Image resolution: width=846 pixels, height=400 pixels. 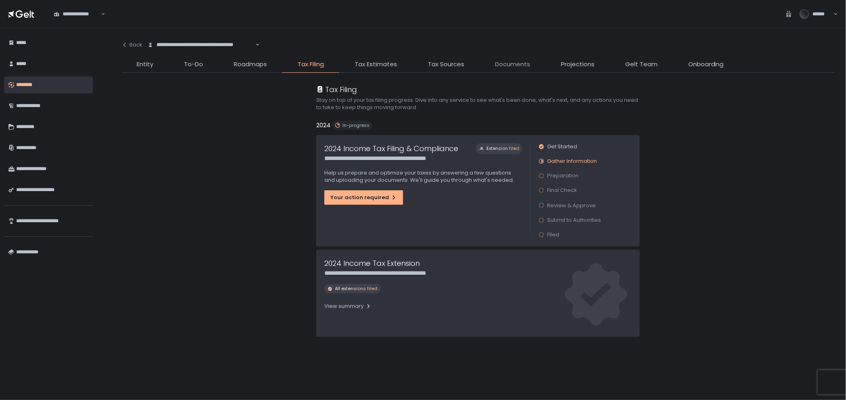 What do you see at coordinates (423, 177) in the screenshot?
I see `p: Help us prepare and optimize your taxes by answering a few questions and uploading your documents...` at bounding box center [423, 177].